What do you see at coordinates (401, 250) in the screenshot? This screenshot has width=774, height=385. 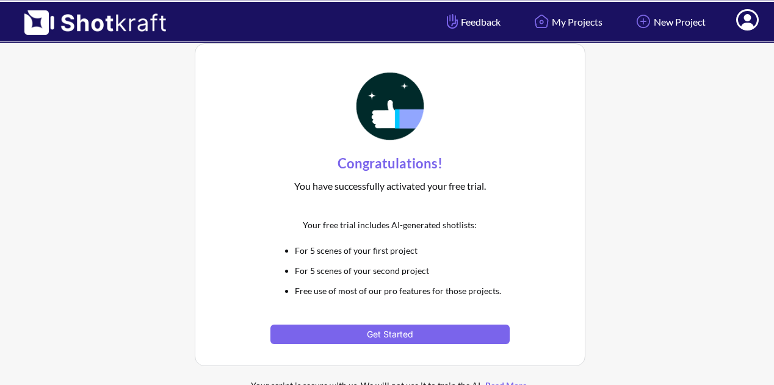 I see `li: For 5 scenes of your first project` at bounding box center [401, 250].